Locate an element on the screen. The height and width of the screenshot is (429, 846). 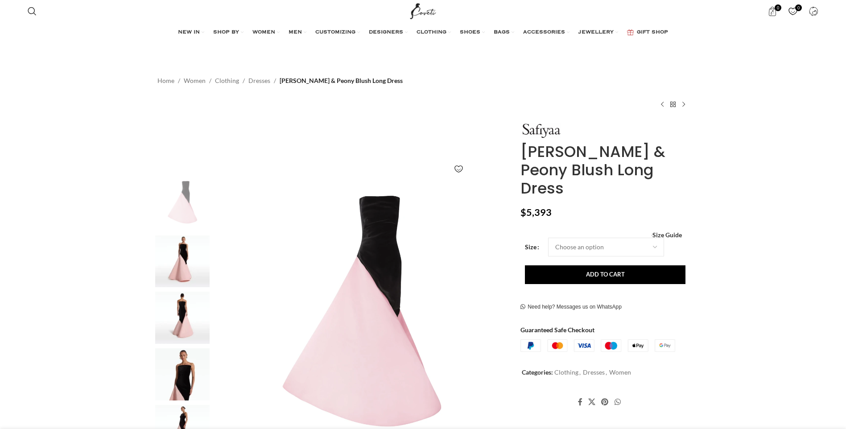
a: Search is located at coordinates (32, 11).